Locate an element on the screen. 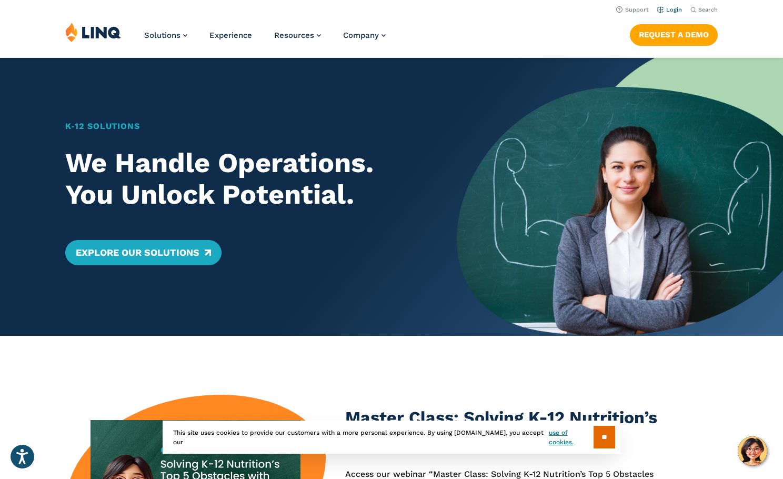  img: Home Banner is located at coordinates (620, 197).